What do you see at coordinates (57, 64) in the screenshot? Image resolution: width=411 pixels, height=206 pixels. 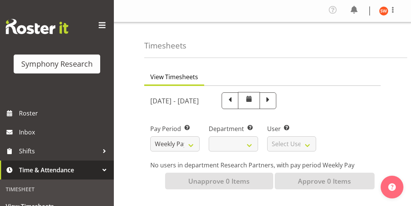 I see `div: Symphony Research` at bounding box center [57, 64].